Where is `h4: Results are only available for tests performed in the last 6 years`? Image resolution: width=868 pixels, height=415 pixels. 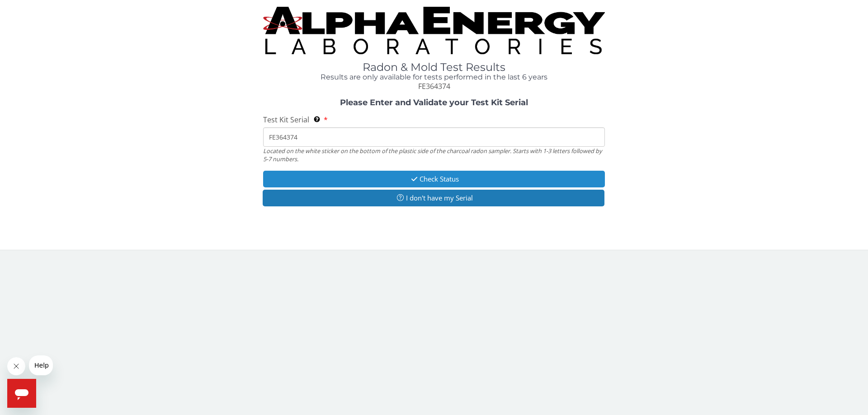
h4: Results are only available for tests performed in the last 6 years is located at coordinates (434, 77).